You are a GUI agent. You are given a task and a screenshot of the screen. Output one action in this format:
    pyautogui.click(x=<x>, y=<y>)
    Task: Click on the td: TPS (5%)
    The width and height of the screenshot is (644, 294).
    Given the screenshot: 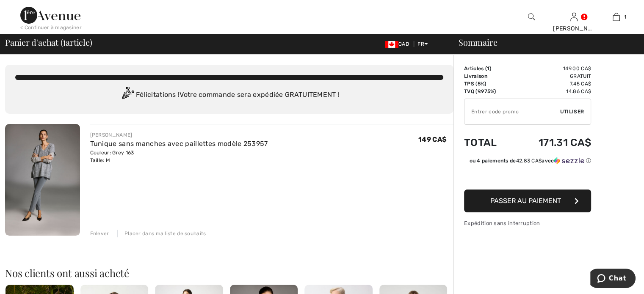 What is the action you would take?
    pyautogui.click(x=488, y=84)
    